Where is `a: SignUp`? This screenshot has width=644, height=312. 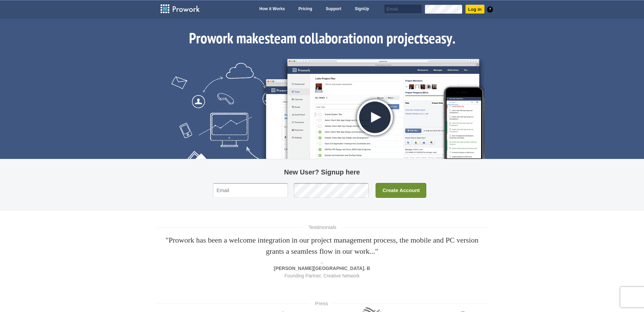 a: SignUp is located at coordinates (362, 9).